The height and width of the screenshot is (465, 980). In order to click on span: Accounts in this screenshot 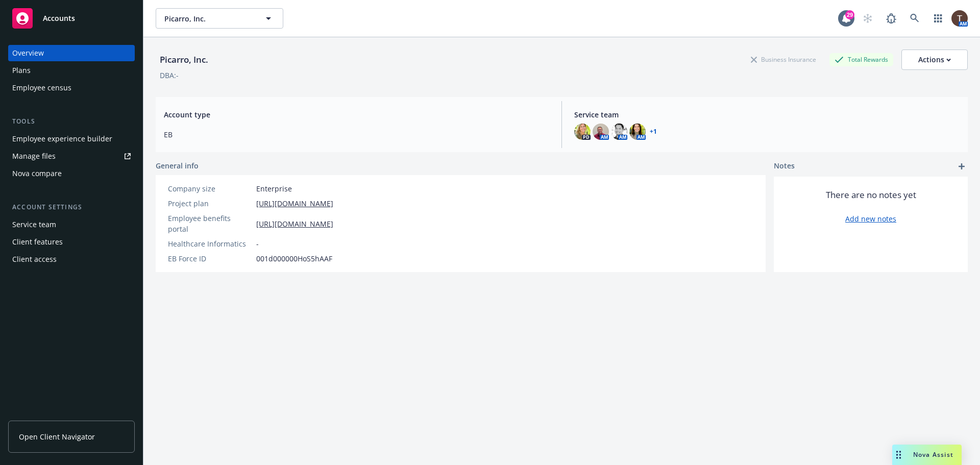, I will do `click(59, 18)`.